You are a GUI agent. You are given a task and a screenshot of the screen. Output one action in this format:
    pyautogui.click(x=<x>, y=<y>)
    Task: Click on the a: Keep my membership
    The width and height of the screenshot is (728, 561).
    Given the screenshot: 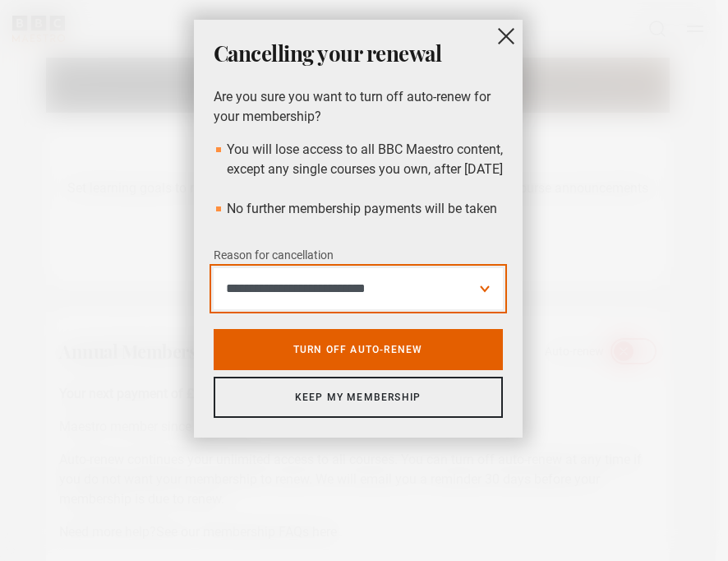 What is the action you would take?
    pyautogui.click(x=358, y=397)
    